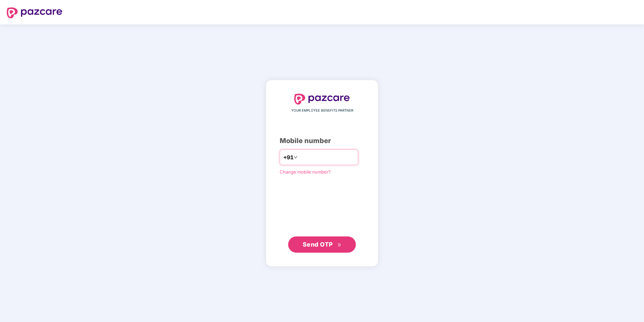 The height and width of the screenshot is (322, 644). What do you see at coordinates (305, 172) in the screenshot?
I see `a: Change mobile number?` at bounding box center [305, 172].